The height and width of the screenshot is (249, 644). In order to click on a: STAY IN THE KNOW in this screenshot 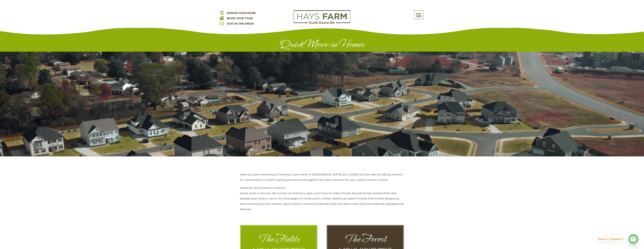, I will do `click(240, 23)`.